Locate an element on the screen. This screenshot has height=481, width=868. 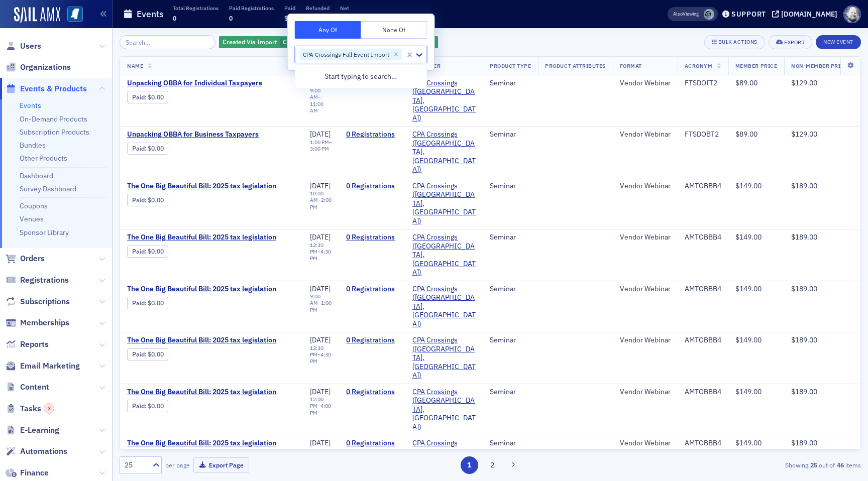
span: Rachel Shirley is located at coordinates (708, 14).